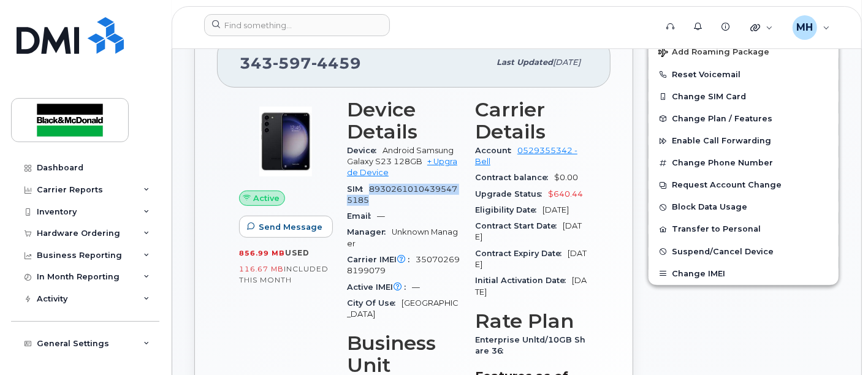  What do you see at coordinates (744, 252) in the screenshot?
I see `button: Suspend/Cancel Device` at bounding box center [744, 252].